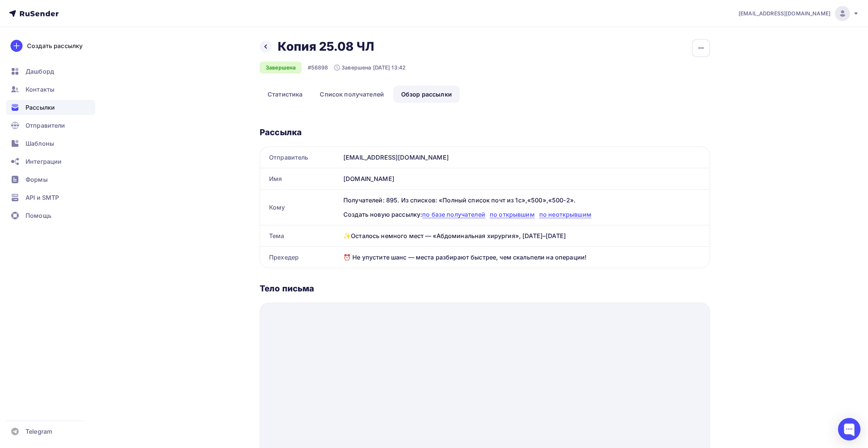 The image size is (868, 448). What do you see at coordinates (50, 89) in the screenshot?
I see `a: Контакты` at bounding box center [50, 89].